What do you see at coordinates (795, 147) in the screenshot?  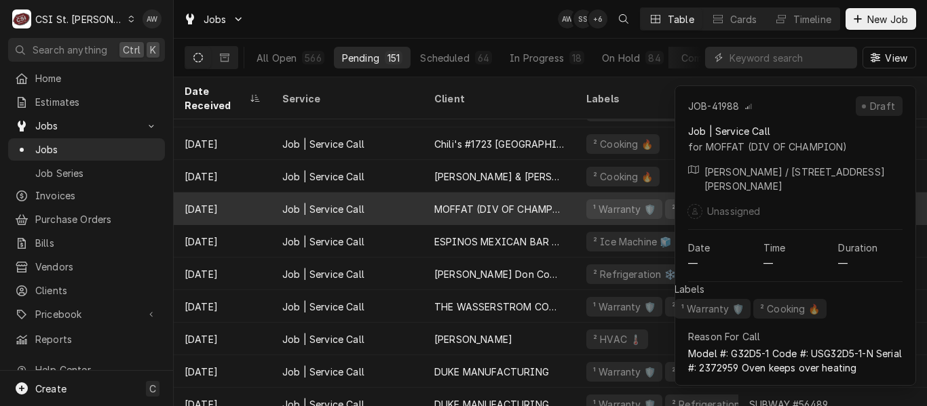 I see `div: for MOFFAT (DIV OF CHAMPION)` at bounding box center [795, 147].